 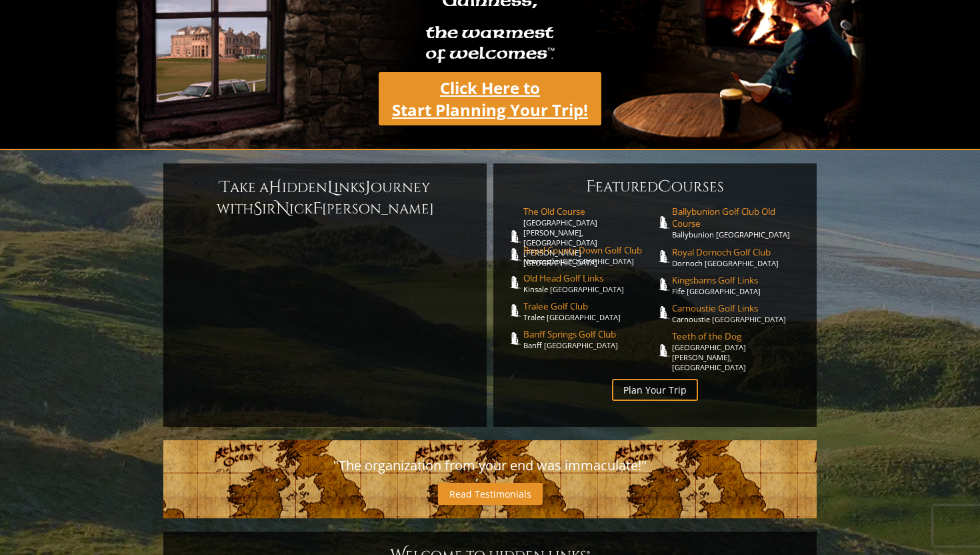 What do you see at coordinates (655, 390) in the screenshot?
I see `a: Plan Your Trip` at bounding box center [655, 390].